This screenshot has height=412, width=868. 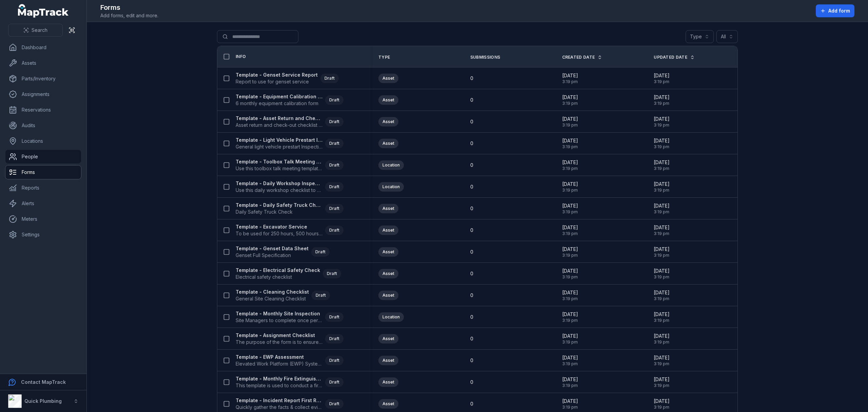 What do you see at coordinates (272, 248) in the screenshot?
I see `strong: Template - Genset Data Sheet` at bounding box center [272, 248].